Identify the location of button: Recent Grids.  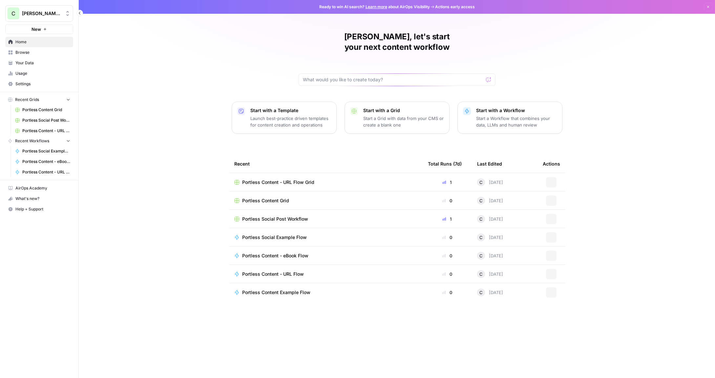
(39, 100).